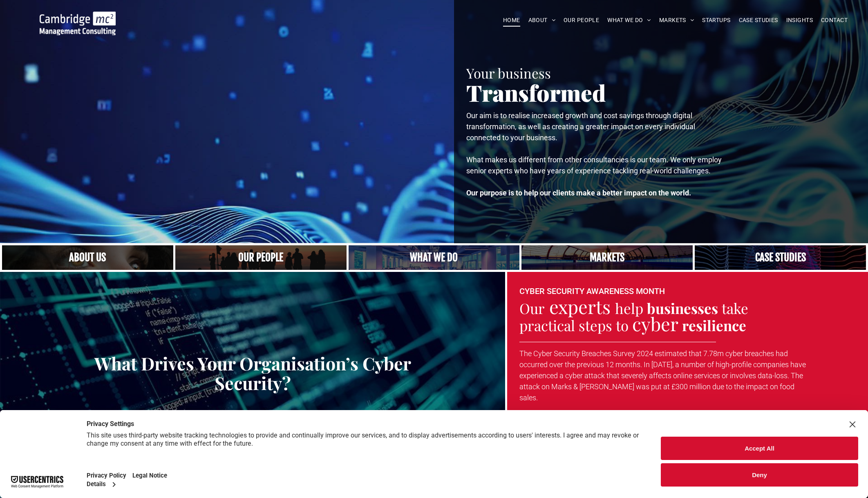 This screenshot has height=498, width=868. I want to click on a: STARTUPS, so click(716, 20).